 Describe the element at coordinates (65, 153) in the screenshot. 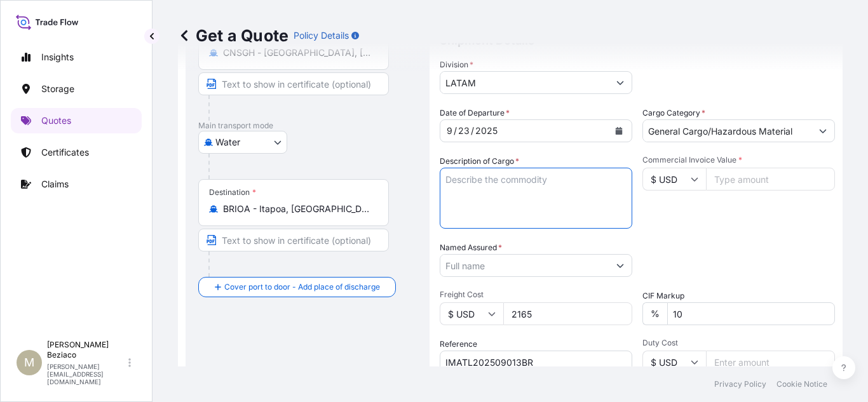

I see `p: Certificates` at that location.